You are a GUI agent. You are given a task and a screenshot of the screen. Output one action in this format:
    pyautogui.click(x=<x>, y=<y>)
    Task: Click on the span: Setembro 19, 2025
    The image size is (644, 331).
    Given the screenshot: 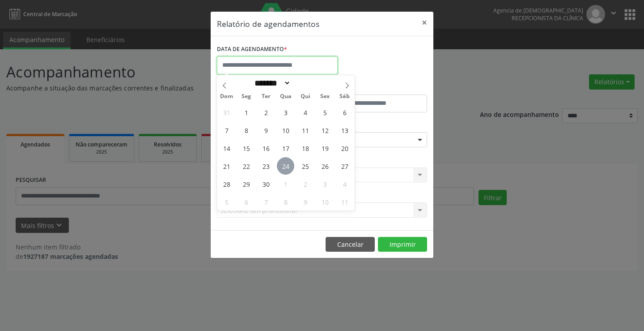 What is the action you would take?
    pyautogui.click(x=324, y=147)
    